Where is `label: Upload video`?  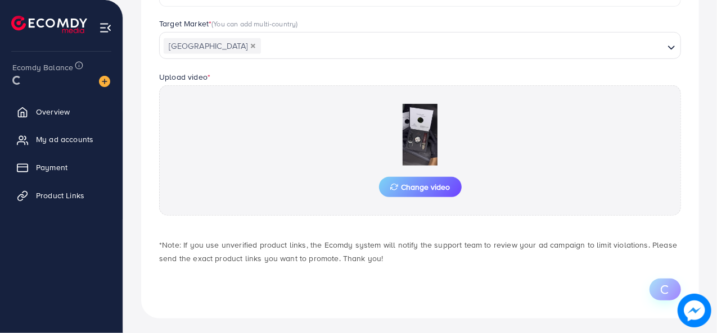 label: Upload video is located at coordinates (184, 77).